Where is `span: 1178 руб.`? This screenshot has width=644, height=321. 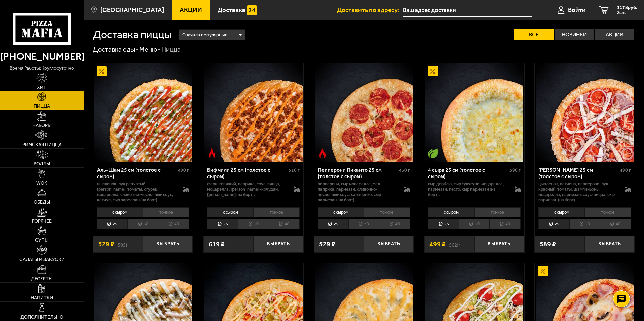
span: 1178 руб. is located at coordinates (627, 8).